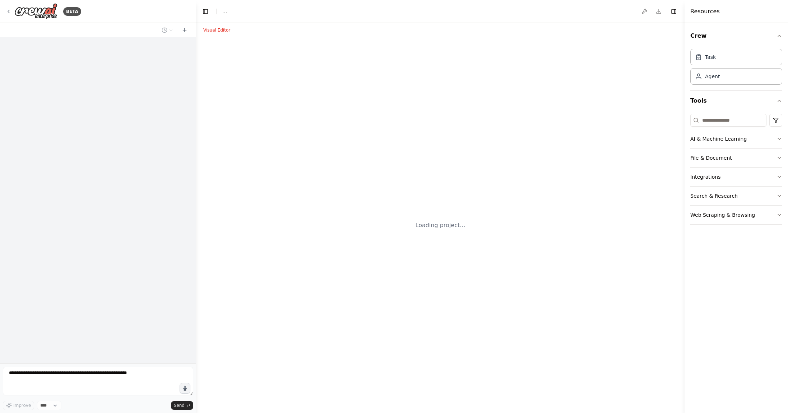 This screenshot has height=413, width=788. I want to click on nav: breadcrumb, so click(224, 11).